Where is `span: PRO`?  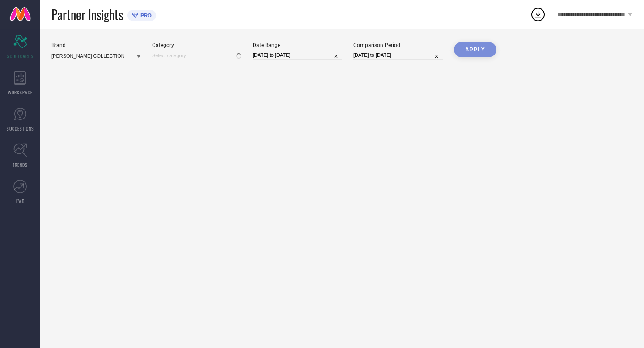 span: PRO is located at coordinates (145, 15).